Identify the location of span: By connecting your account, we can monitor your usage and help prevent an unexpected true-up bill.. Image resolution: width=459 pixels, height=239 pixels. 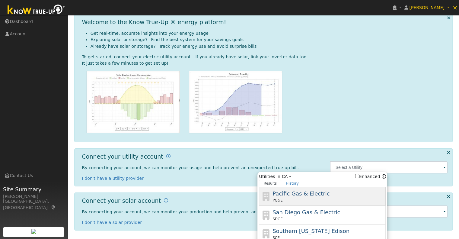
(190, 167).